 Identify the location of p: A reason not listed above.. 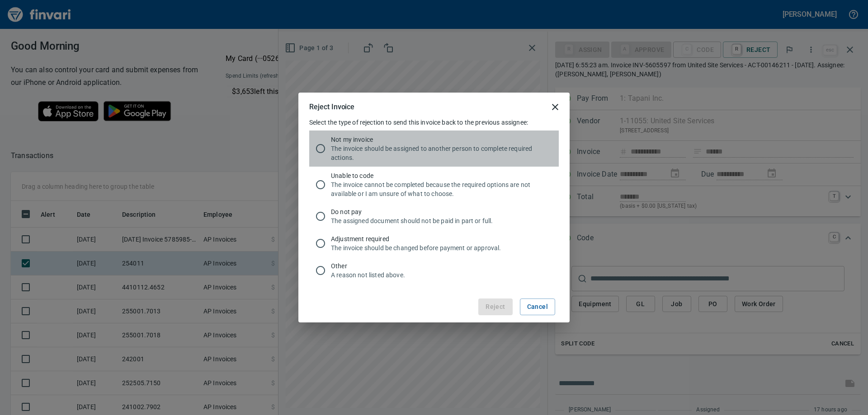
(441, 275).